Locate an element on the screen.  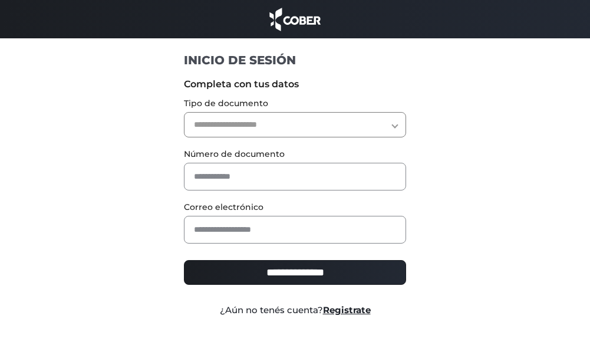
label: Número de documento is located at coordinates (295, 154).